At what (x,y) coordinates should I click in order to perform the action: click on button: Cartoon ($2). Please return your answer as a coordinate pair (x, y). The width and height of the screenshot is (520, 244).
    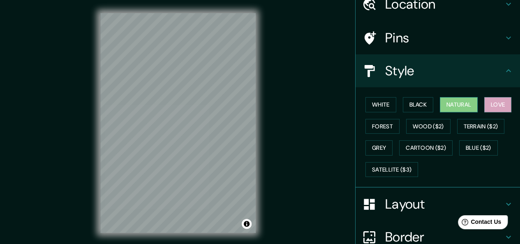
    Looking at the image, I should click on (426, 148).